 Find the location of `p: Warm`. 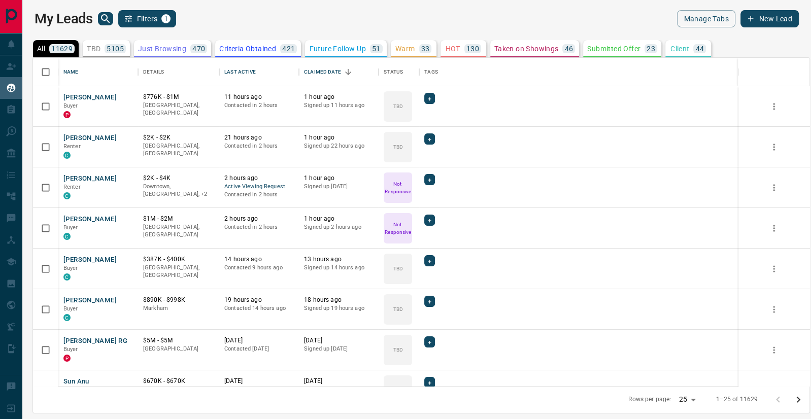

p: Warm is located at coordinates (405, 49).